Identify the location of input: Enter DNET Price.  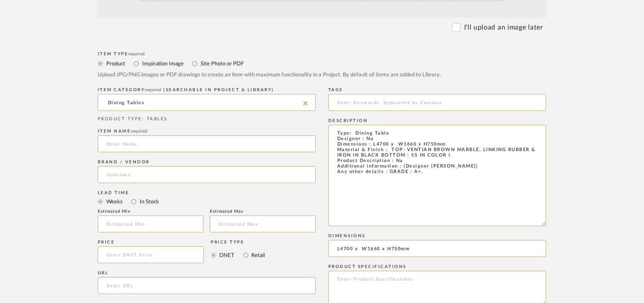
(151, 255).